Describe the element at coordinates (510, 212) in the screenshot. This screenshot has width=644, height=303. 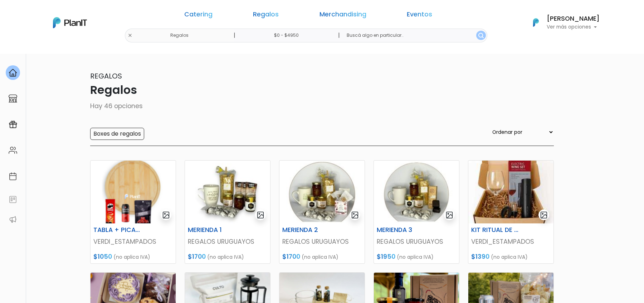
I see `a: gallery-light KIT RITUAL DE VINO VERDI_ESTAMPADOS $1390 (no aplica IVA)` at that location.